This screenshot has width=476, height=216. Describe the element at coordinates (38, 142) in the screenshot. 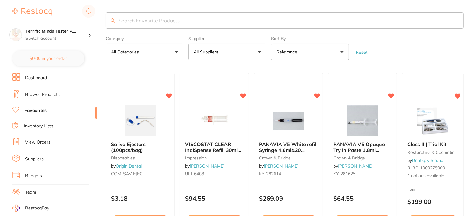

I see `a: View Orders` at that location.